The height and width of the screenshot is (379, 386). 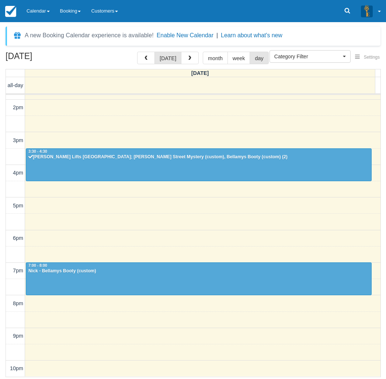 I want to click on span: 9pm, so click(x=18, y=336).